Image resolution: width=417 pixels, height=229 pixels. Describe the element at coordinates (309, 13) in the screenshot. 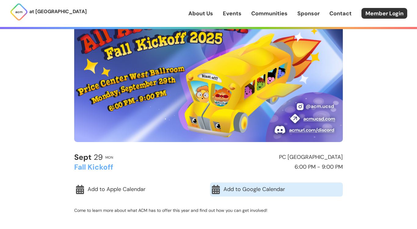

I see `a: Sponsor` at that location.